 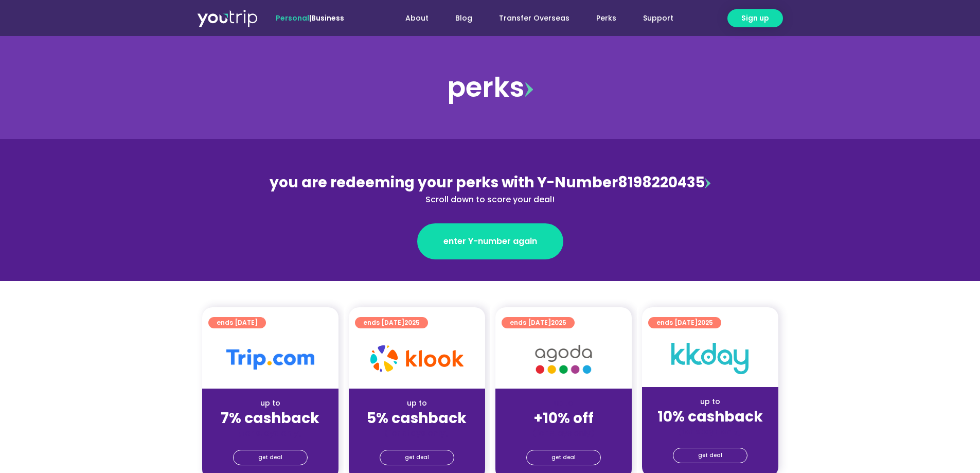 What do you see at coordinates (417, 18) in the screenshot?
I see `a: About` at bounding box center [417, 18].